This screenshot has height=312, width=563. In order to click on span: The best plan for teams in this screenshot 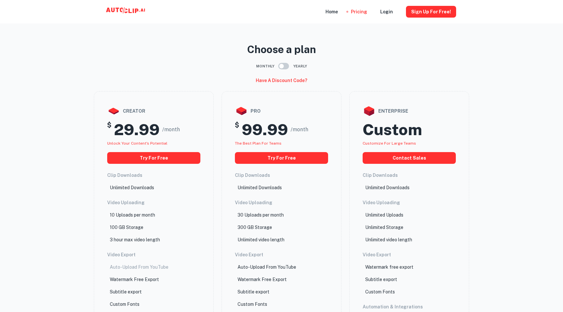, I will do `click(258, 143)`.